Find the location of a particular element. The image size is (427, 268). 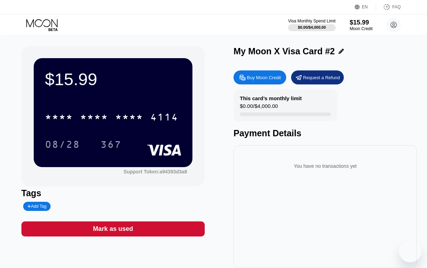

div: Payment Details is located at coordinates (325, 133).